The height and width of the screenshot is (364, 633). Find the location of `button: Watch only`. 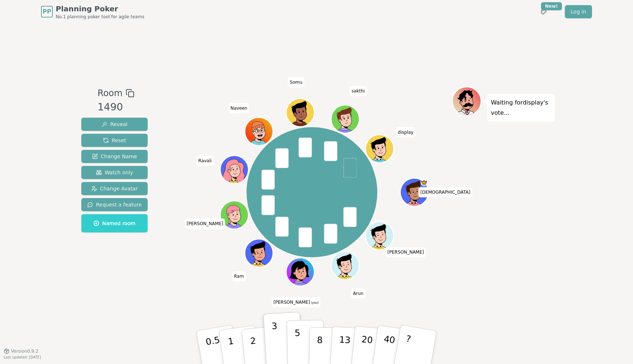

button: Watch only is located at coordinates (114, 173).